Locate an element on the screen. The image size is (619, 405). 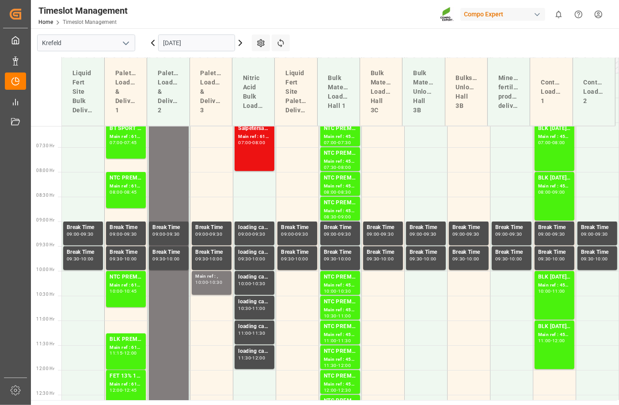
div: Liquid Fert Site Paletts Delivery is located at coordinates (296, 91).